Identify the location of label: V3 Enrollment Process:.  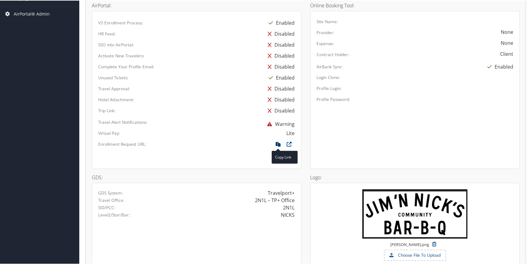
(121, 22).